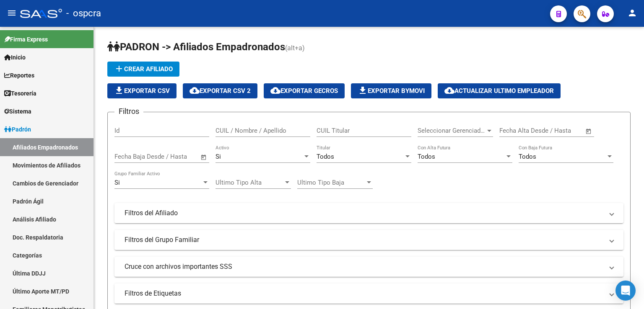  What do you see at coordinates (250, 183) in the screenshot?
I see `span: Ultimo Tipo Alta` at bounding box center [250, 183].